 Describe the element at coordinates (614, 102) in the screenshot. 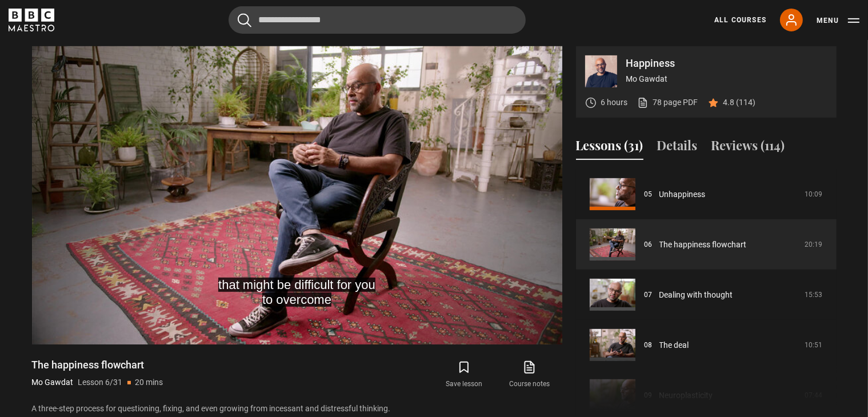

I see `p: 6 hours` at that location.